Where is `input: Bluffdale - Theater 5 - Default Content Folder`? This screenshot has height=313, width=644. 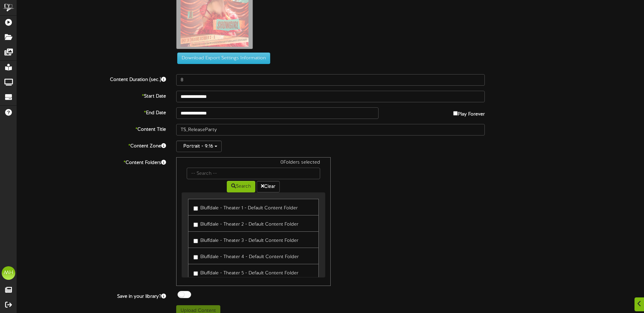
input: Bluffdale - Theater 5 - Default Content Folder is located at coordinates (196, 273).